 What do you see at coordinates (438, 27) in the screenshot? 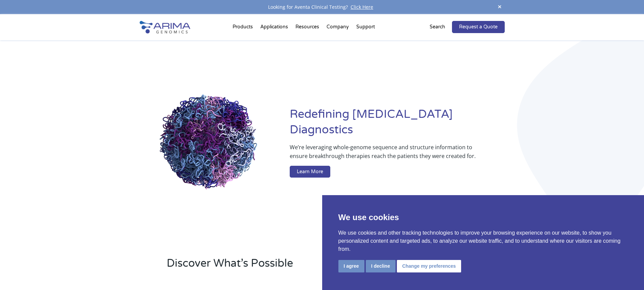
I see `p: Search` at bounding box center [438, 27].